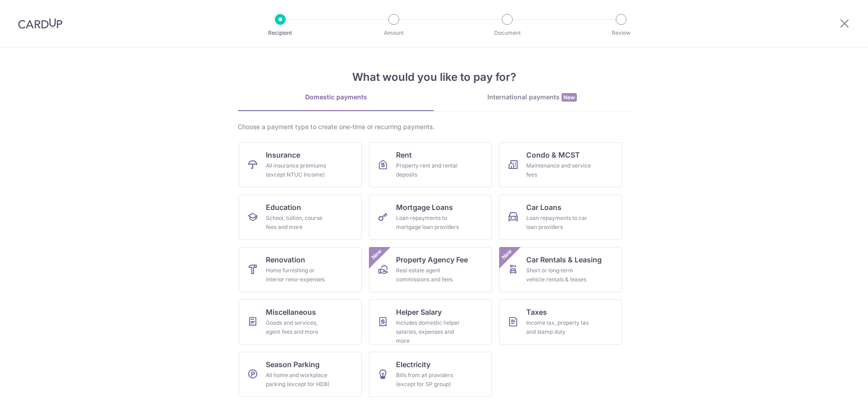 The width and height of the screenshot is (868, 401). I want to click on a: Car Rentals & LeasingShort or long‑term vehicle rentals & leasesNew, so click(560, 270).